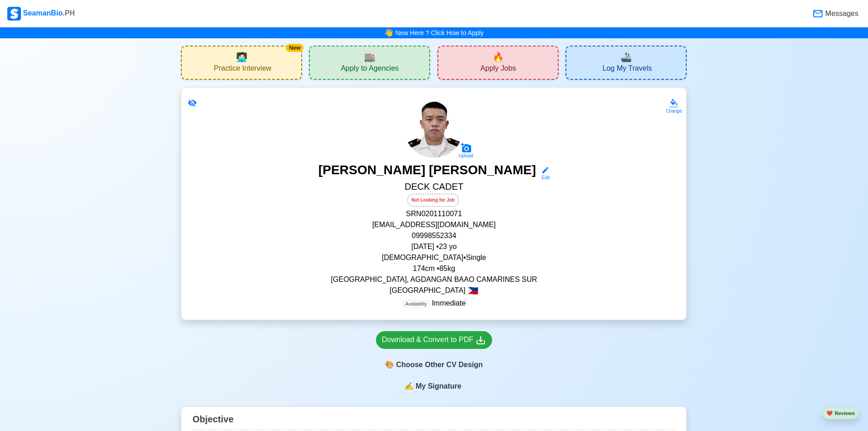 The height and width of the screenshot is (431, 868). I want to click on span: Practice Interview, so click(243, 69).